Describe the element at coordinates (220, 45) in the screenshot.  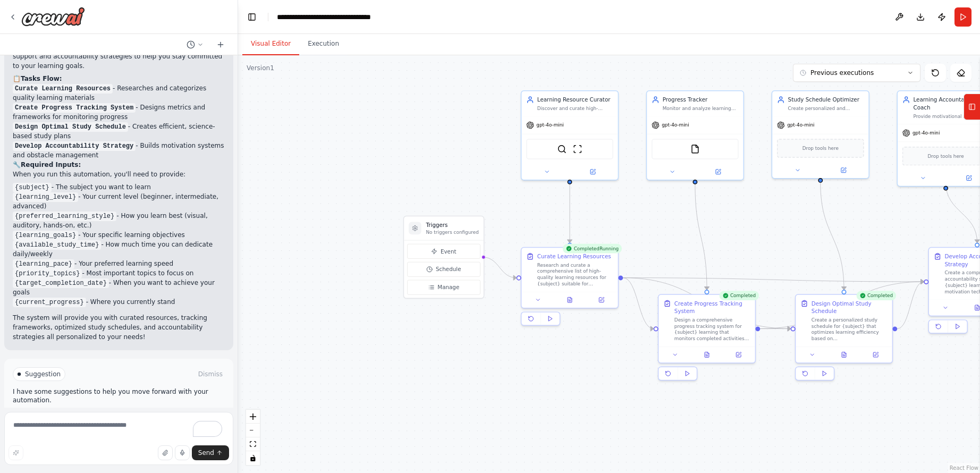
I see `button: Start a new chat` at that location.